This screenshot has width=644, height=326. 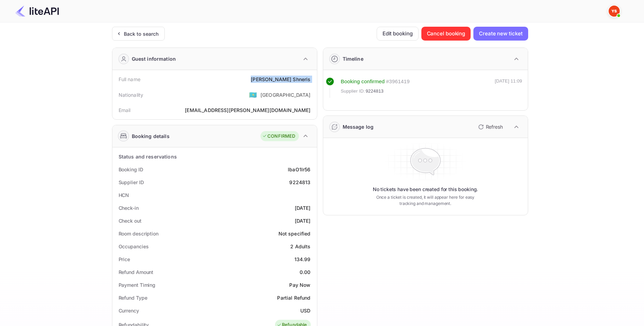 I want to click on div: CONFIRMED, so click(x=278, y=136).